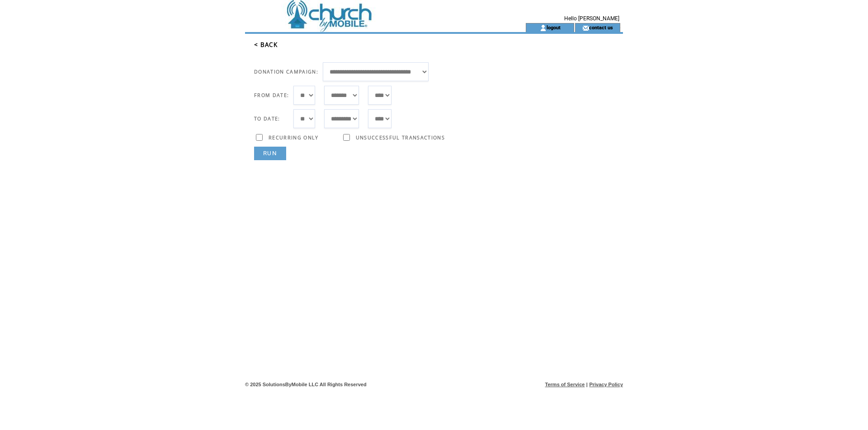 The height and width of the screenshot is (430, 868). I want to click on span: © 2025 SolutionsByMobile LLC All Rights Reserved, so click(306, 385).